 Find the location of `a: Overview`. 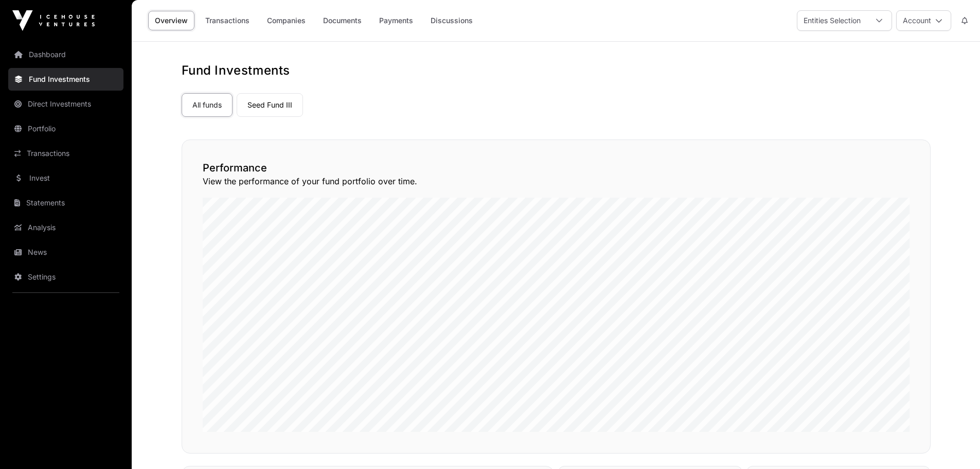

a: Overview is located at coordinates (171, 21).